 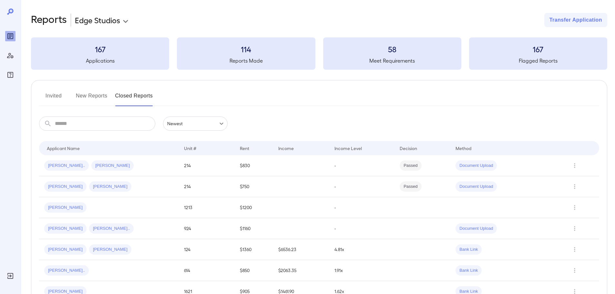 What do you see at coordinates (463, 148) in the screenshot?
I see `div: Method` at bounding box center [463, 148].